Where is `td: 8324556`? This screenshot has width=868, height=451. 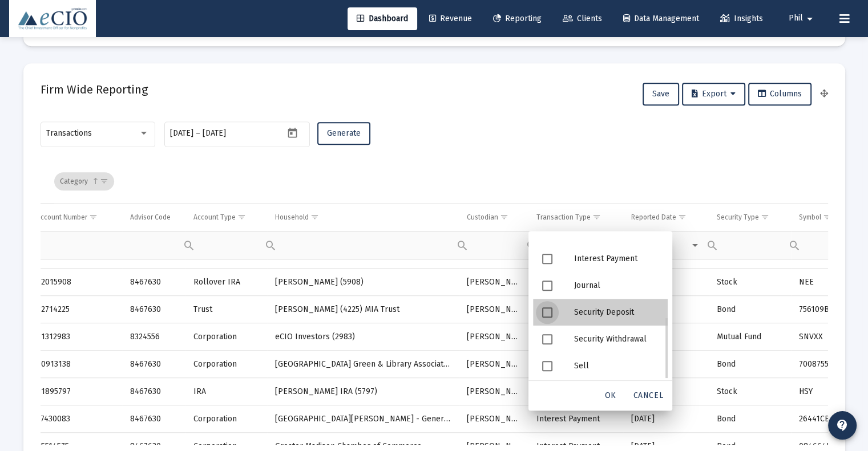 td: 8324556 is located at coordinates (153, 337).